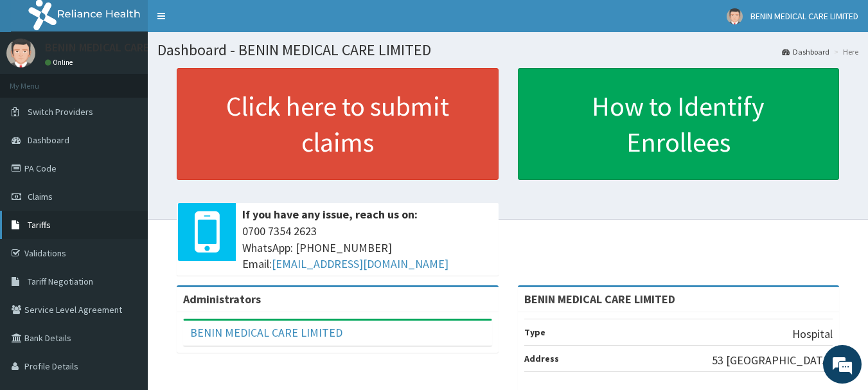  I want to click on a: Dashboard, so click(805, 51).